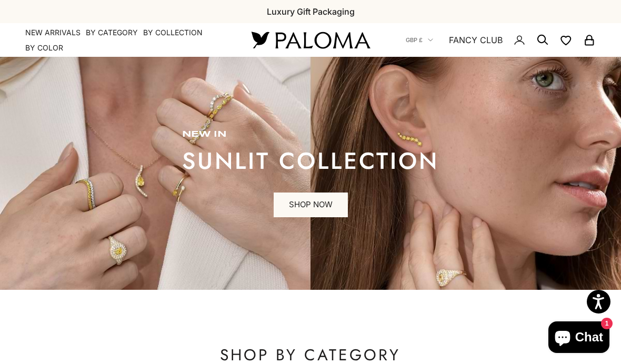 The image size is (621, 364). Describe the element at coordinates (111, 33) in the screenshot. I see `summary: By Category` at that location.